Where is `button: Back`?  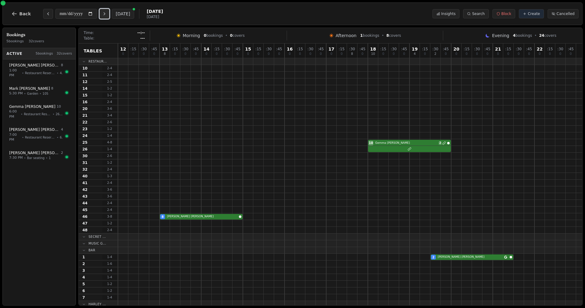 button: Back is located at coordinates (21, 14).